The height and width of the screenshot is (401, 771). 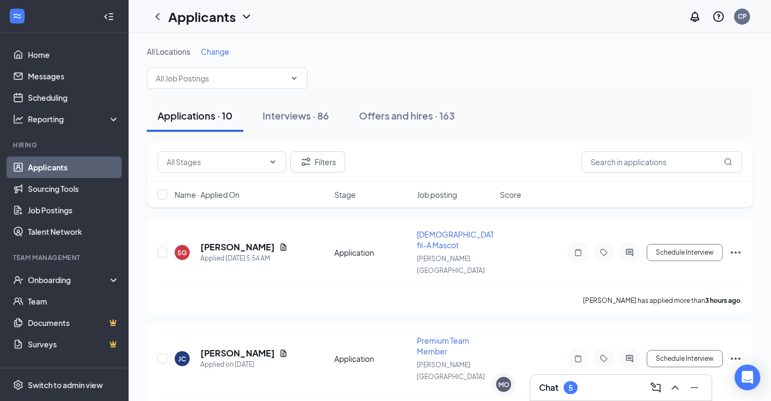 What do you see at coordinates (73, 167) in the screenshot?
I see `a: Applicants` at bounding box center [73, 167].